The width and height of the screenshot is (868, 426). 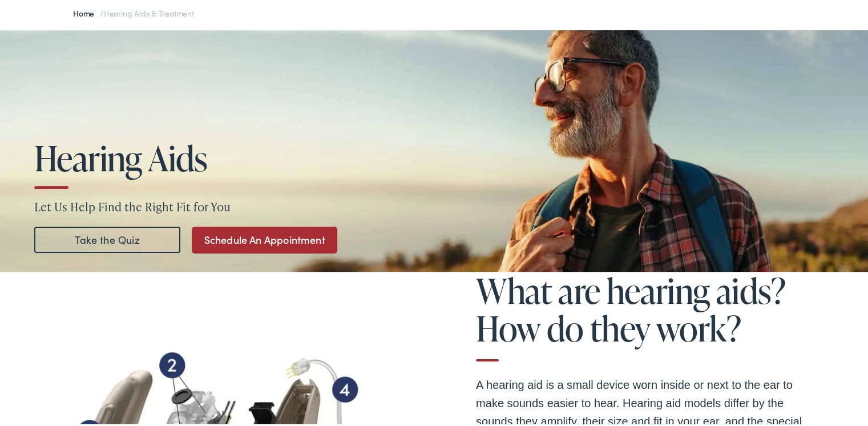 I want to click on span: Hearing Aids & Treatment, so click(x=149, y=11).